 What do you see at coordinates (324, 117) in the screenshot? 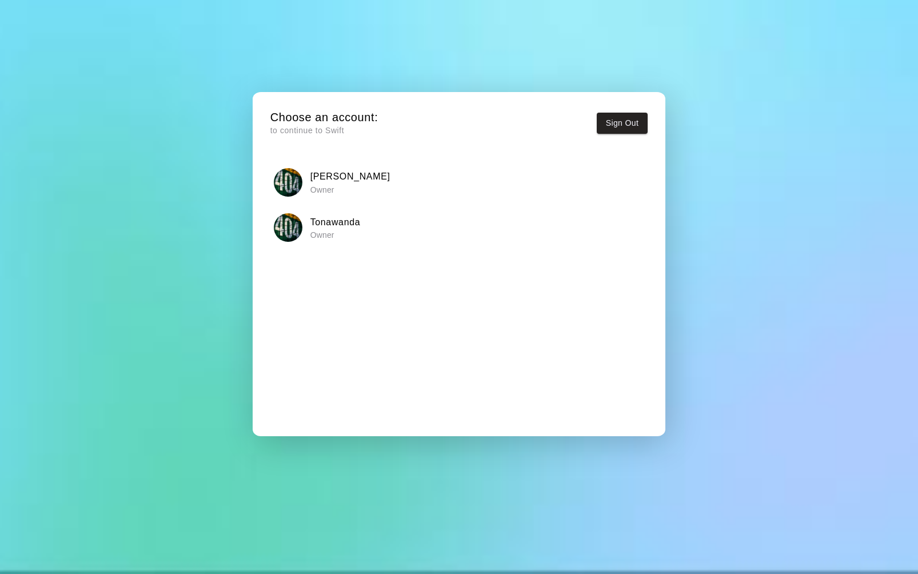
I see `h5: Choose an account:` at bounding box center [324, 117].